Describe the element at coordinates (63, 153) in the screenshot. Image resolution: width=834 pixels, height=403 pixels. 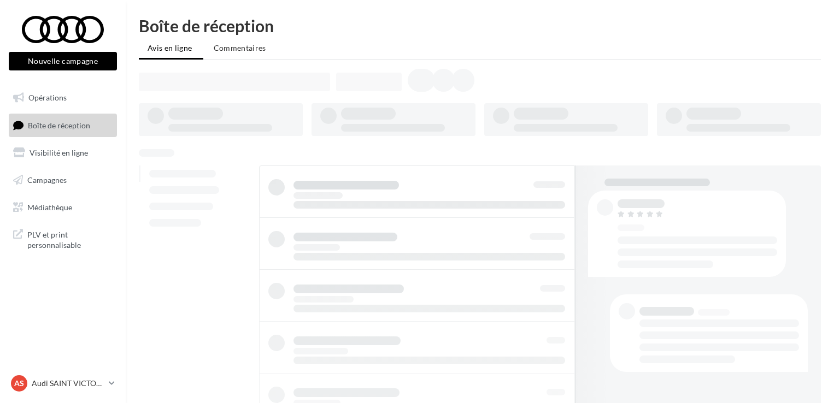
I see `a: Visibilité en ligne` at that location.